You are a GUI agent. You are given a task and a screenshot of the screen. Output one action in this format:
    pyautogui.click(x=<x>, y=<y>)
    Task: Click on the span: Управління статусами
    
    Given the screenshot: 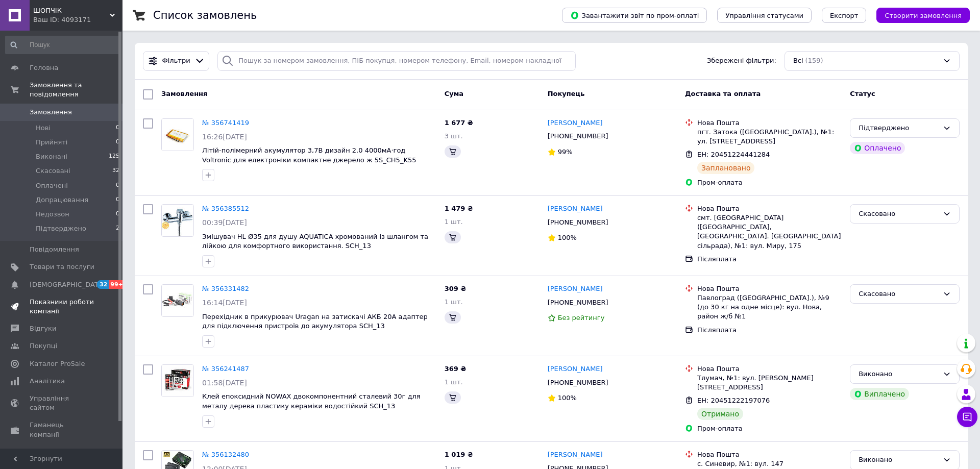 What is the action you would take?
    pyautogui.click(x=764, y=15)
    